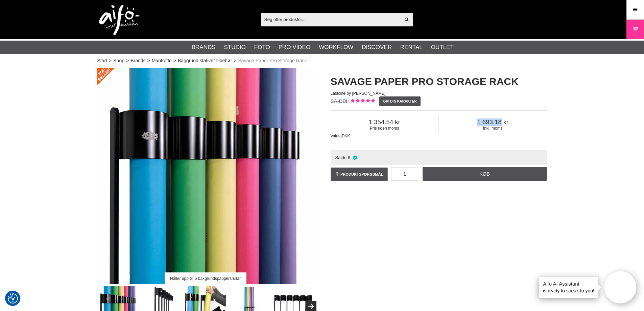 Image resolution: width=644 pixels, height=311 pixels. Describe the element at coordinates (205, 61) in the screenshot. I see `a: Baggrund stativer tilbehør` at that location.